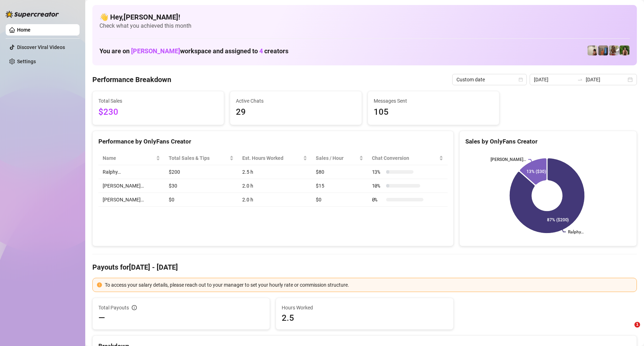  I want to click on span: Active Chats, so click(296, 101).